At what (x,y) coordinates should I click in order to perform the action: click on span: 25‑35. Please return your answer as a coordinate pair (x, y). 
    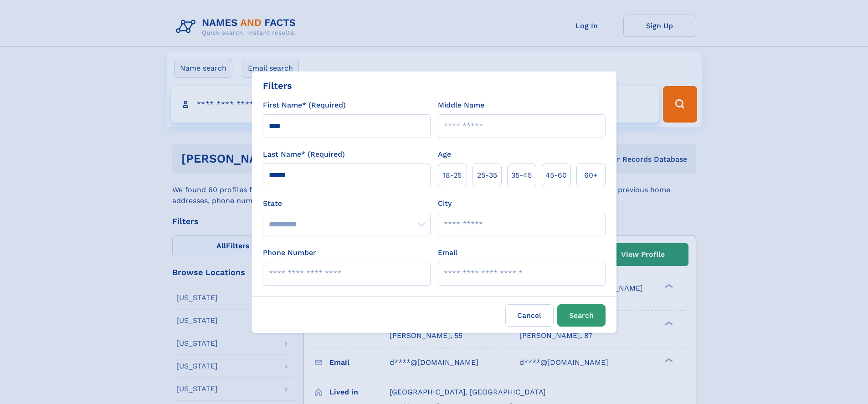
    Looking at the image, I should click on (487, 175).